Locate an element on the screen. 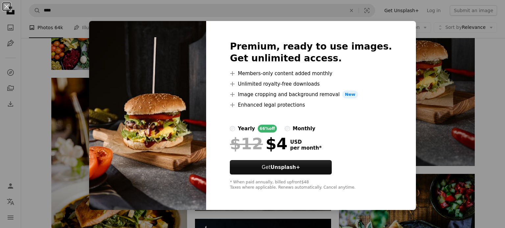  span: New is located at coordinates (350, 95).